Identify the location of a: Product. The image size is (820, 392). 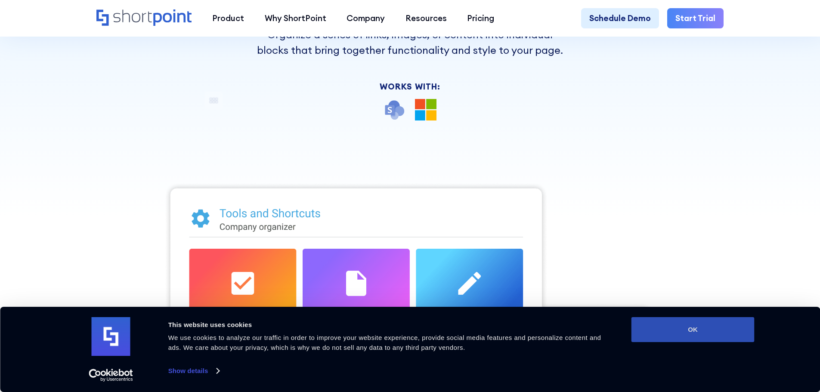
(228, 19).